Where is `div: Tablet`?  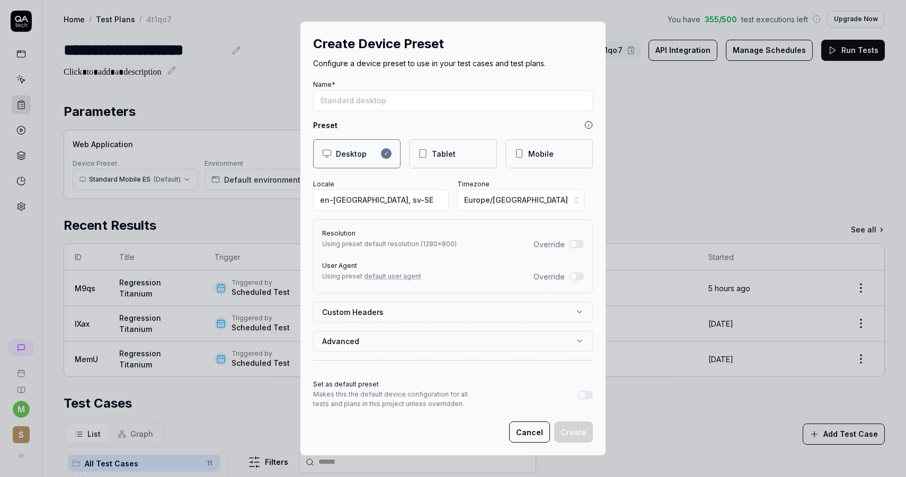 div: Tablet is located at coordinates (443, 154).